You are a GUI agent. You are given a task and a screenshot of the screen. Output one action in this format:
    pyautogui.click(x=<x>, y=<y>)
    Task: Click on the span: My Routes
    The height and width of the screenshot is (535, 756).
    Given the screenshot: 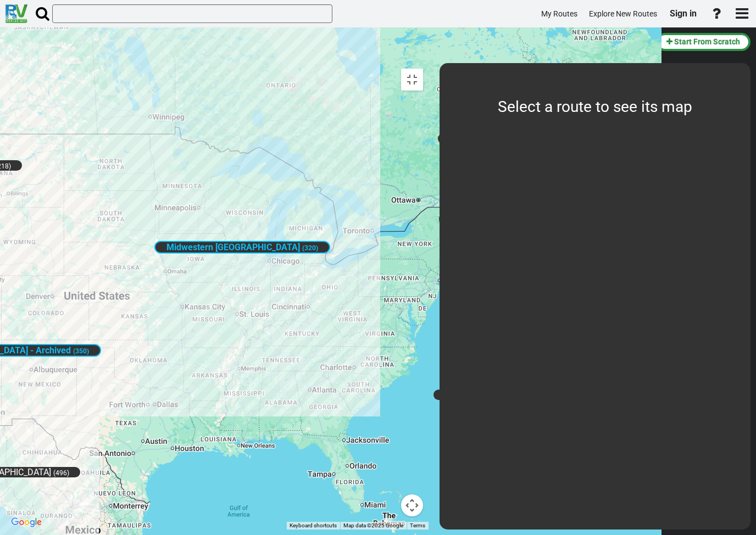 What is the action you would take?
    pyautogui.click(x=560, y=14)
    